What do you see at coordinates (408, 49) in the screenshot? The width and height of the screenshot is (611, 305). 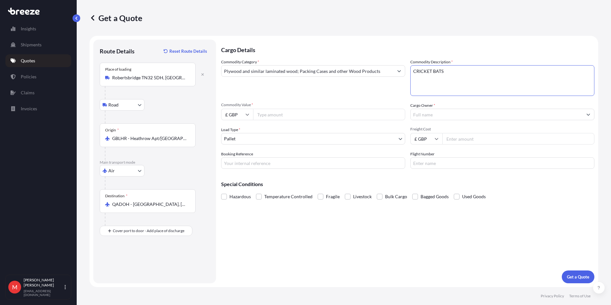 I see `p: Cargo Details` at bounding box center [408, 49].